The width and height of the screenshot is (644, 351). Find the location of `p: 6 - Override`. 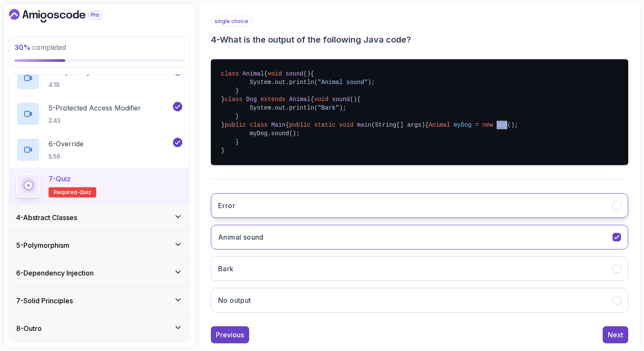

p: 6 - Override is located at coordinates (66, 144).